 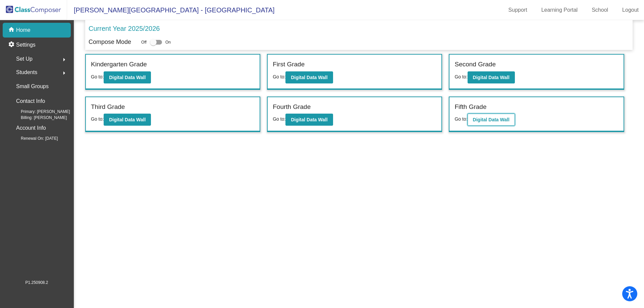 What do you see at coordinates (475, 64) in the screenshot?
I see `label: Second Grade` at bounding box center [475, 64].